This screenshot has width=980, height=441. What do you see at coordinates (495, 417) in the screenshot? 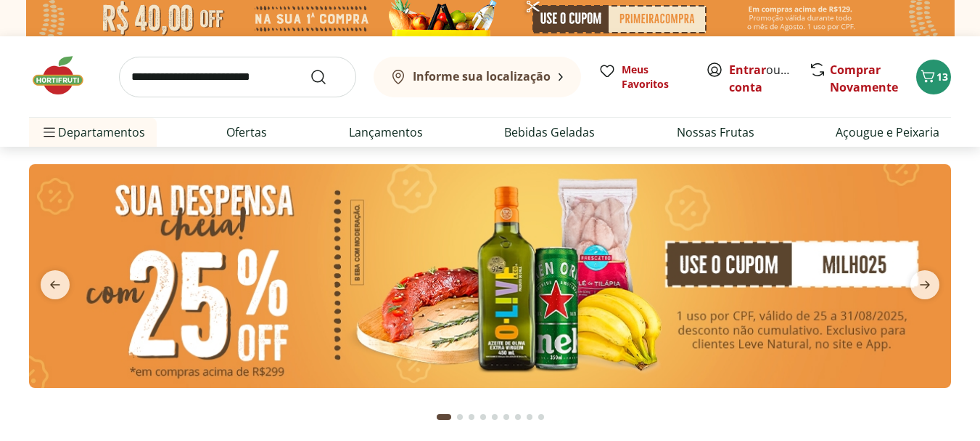
I see `button: Go to page 5 from fs-carousel` at bounding box center [495, 417].